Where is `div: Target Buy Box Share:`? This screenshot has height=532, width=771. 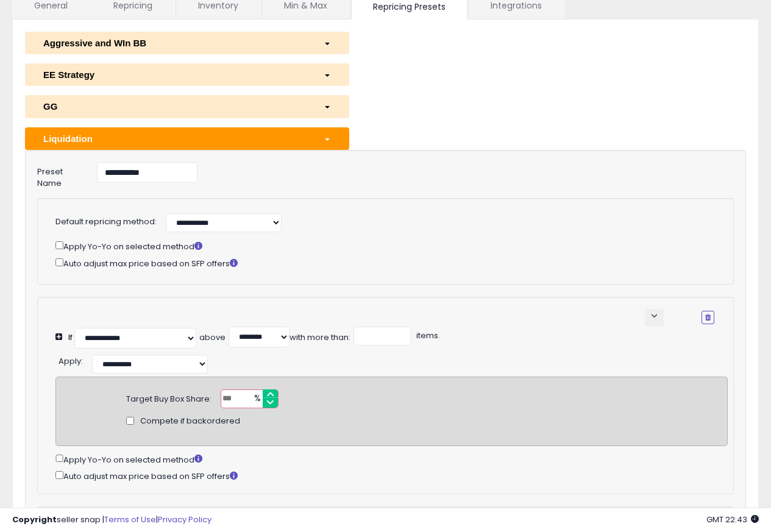 div: Target Buy Box Share: is located at coordinates (169, 398).